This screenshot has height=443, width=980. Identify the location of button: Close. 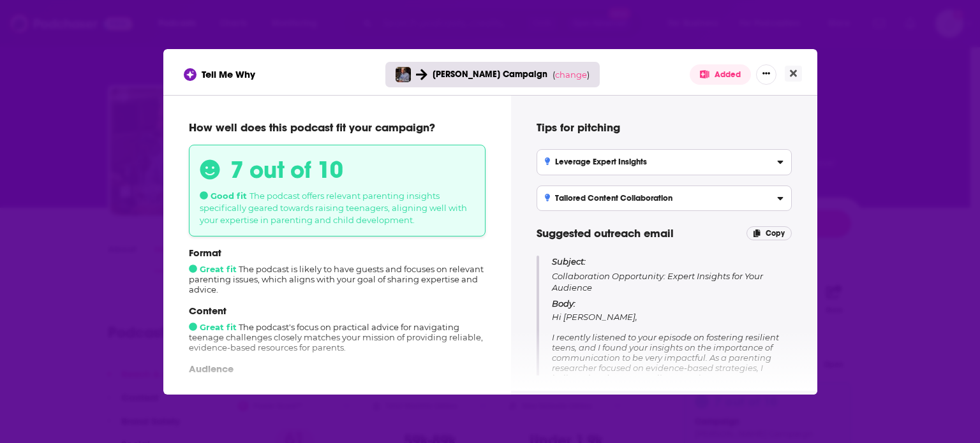
(794, 73).